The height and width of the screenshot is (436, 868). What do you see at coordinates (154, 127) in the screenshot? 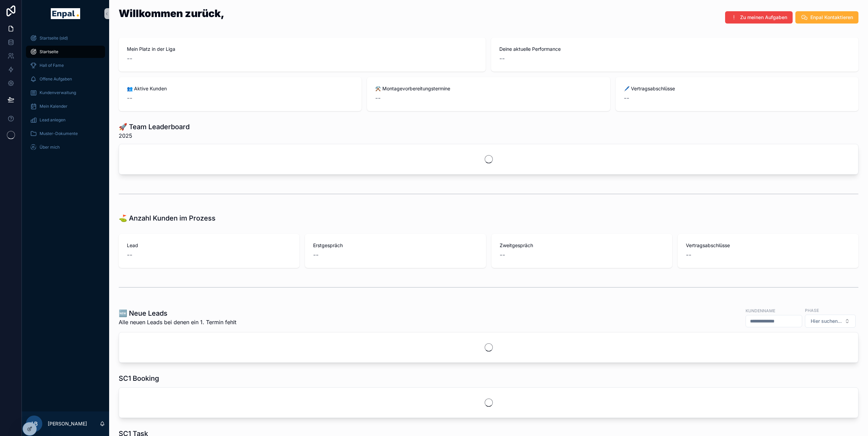
I see `h1: 🚀 Team Leaderboard` at bounding box center [154, 127].